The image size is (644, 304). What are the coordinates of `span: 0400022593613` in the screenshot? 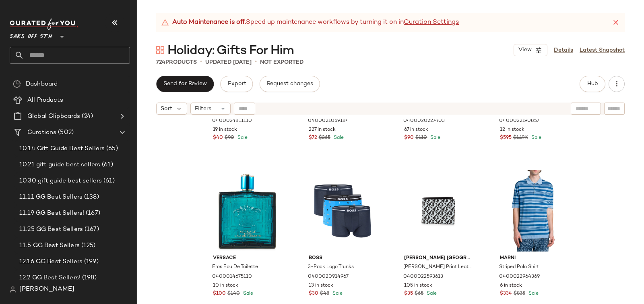 It's located at (424, 276).